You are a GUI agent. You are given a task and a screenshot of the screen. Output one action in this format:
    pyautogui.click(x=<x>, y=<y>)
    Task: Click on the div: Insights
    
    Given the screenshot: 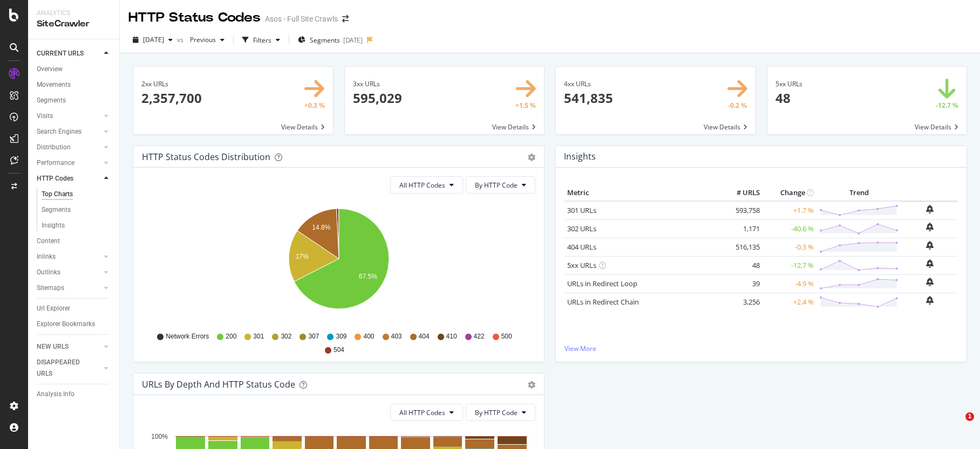 What is the action you would take?
    pyautogui.click(x=53, y=225)
    